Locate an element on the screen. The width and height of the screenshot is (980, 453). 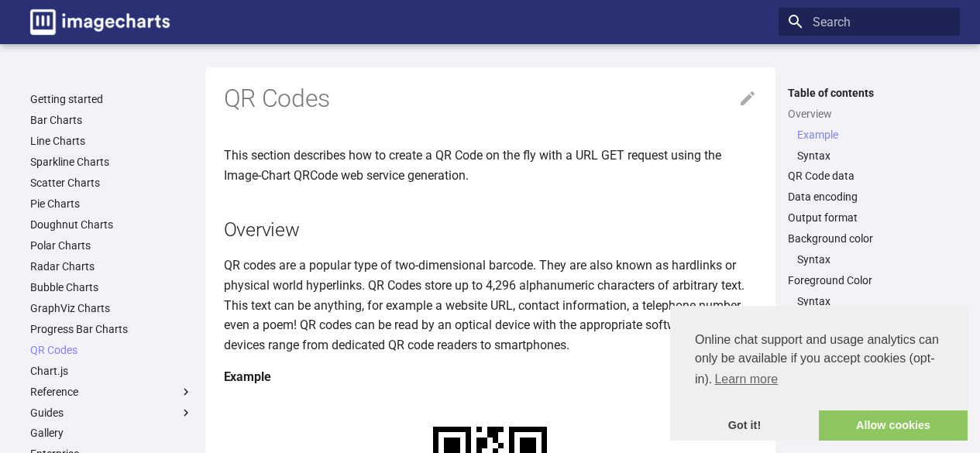
a: learn more about cookies is located at coordinates (746, 380).